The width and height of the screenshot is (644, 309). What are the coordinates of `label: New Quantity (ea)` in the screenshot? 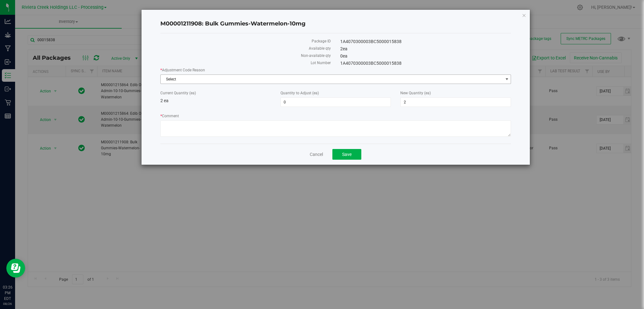 It's located at (456, 93).